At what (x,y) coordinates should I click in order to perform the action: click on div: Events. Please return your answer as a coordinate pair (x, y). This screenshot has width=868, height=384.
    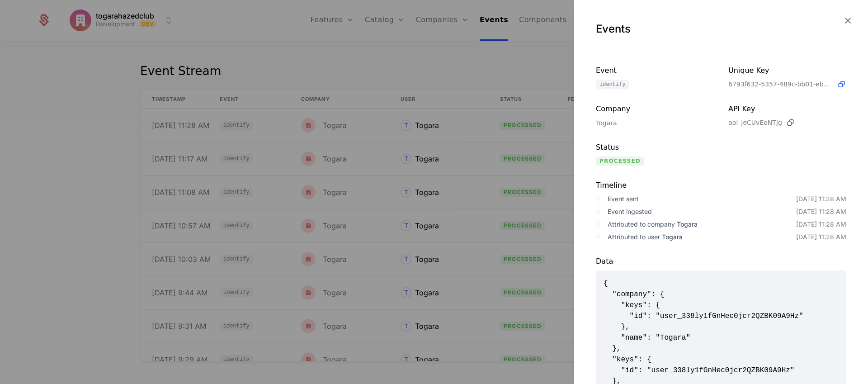
    Looking at the image, I should click on (721, 29).